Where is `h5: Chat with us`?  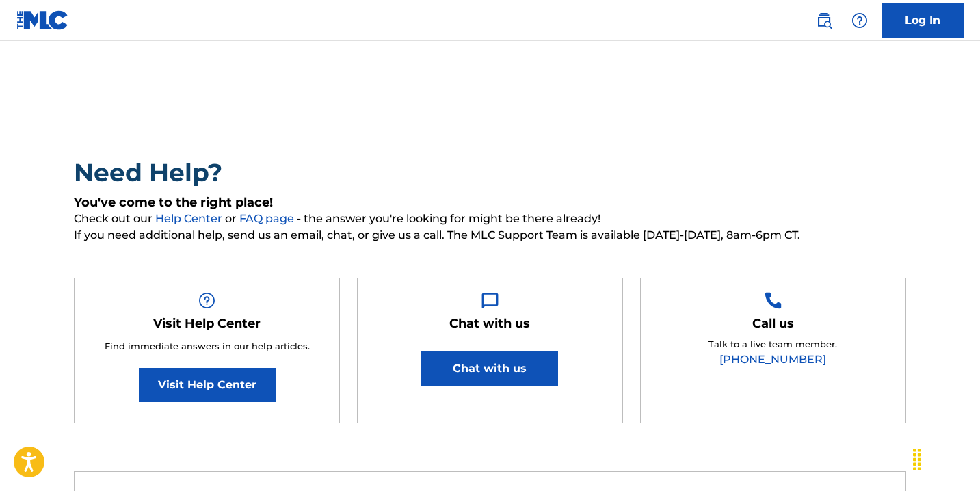 h5: Chat with us is located at coordinates (490, 323).